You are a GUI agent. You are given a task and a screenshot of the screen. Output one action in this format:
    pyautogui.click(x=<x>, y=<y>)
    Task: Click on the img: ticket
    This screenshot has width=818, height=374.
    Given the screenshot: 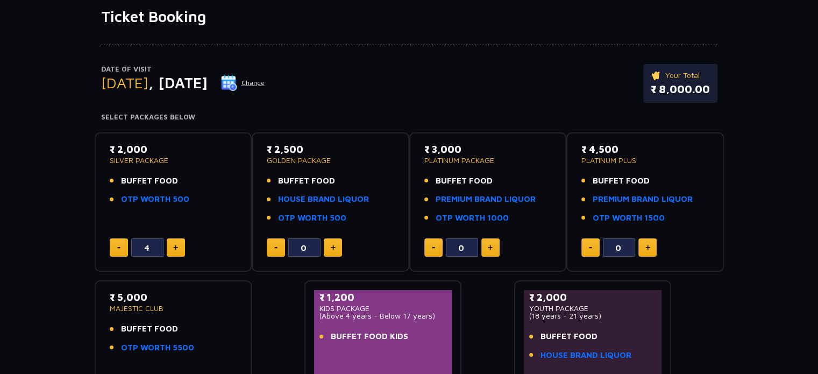 What is the action you would take?
    pyautogui.click(x=656, y=75)
    